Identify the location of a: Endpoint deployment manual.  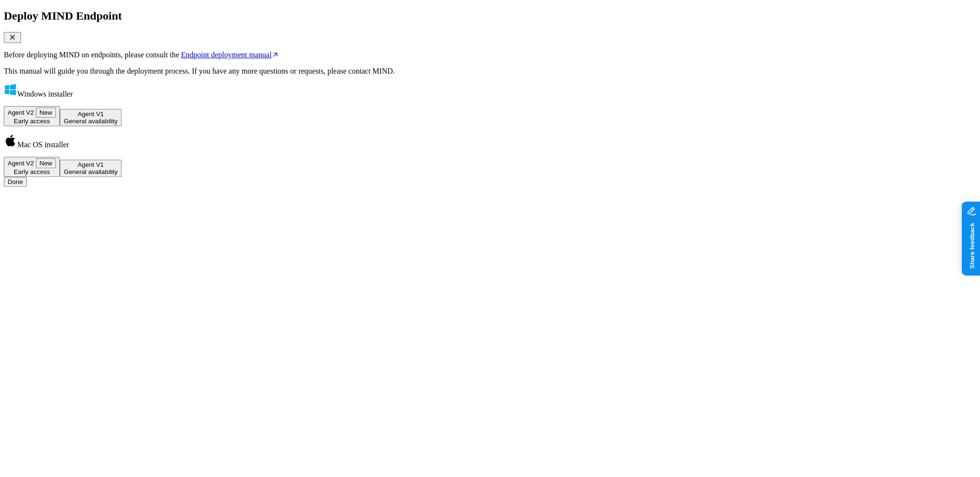
(230, 55).